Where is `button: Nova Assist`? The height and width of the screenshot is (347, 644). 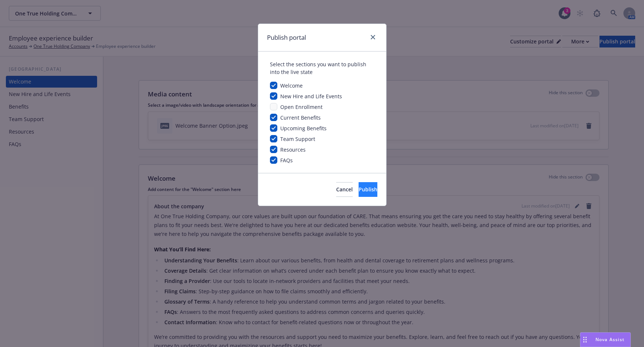
button: Nova Assist is located at coordinates (605, 340).